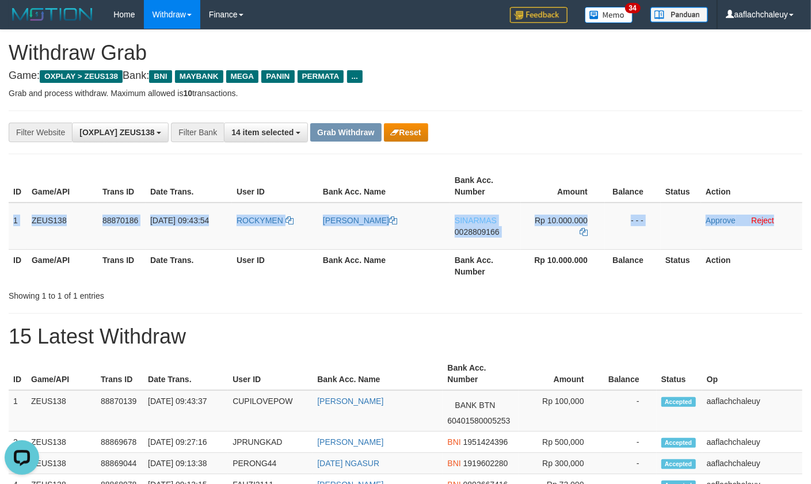 Image resolution: width=811 pixels, height=484 pixels. What do you see at coordinates (479, 421) in the screenshot?
I see `span: Copy 60401580005253 to clipboard` at bounding box center [479, 421].